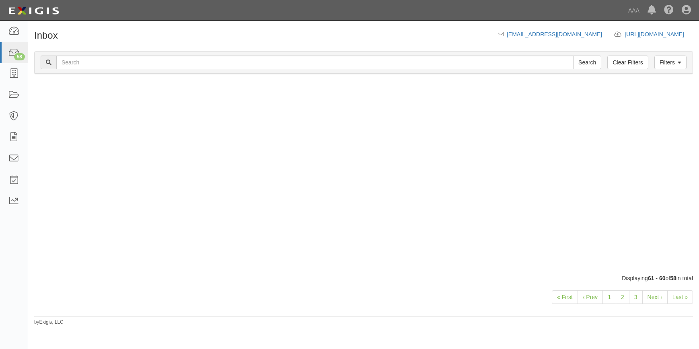 Image resolution: width=699 pixels, height=349 pixels. What do you see at coordinates (46, 35) in the screenshot?
I see `h1: Inbox` at bounding box center [46, 35].